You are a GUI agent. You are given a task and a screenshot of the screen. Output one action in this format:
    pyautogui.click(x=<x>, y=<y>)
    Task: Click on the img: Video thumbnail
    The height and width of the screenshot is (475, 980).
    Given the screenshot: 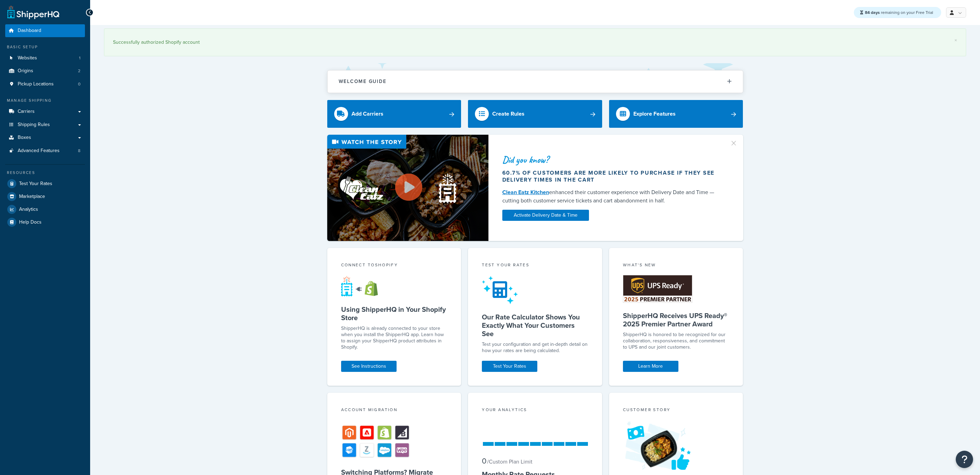 What is the action you would take?
    pyautogui.click(x=408, y=188)
    